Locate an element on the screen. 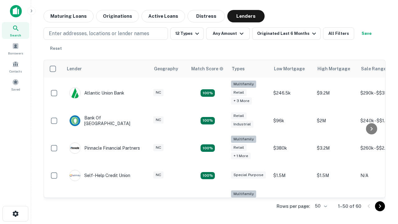 Image resolution: width=398 pixels, height=224 pixels. div: Borrowers is located at coordinates (16, 49).